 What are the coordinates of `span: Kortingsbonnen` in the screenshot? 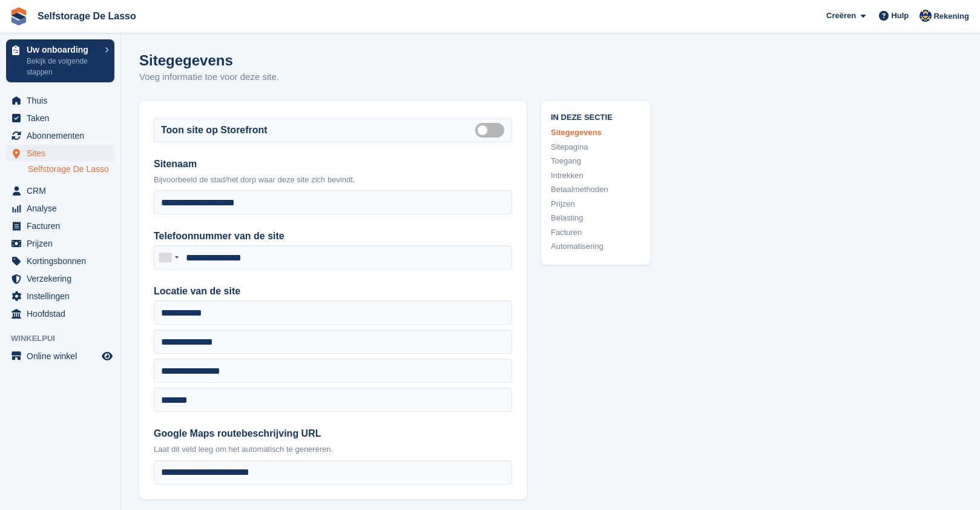 It's located at (63, 261).